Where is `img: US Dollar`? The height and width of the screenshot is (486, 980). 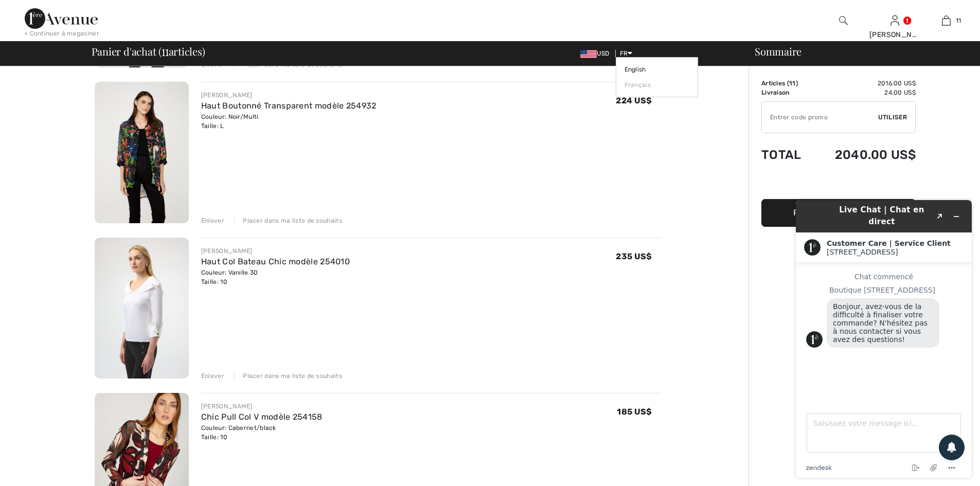 img: US Dollar is located at coordinates (589, 54).